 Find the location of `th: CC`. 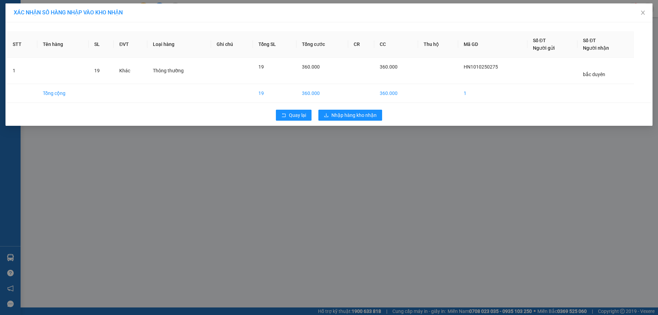

th: CC is located at coordinates (396, 44).